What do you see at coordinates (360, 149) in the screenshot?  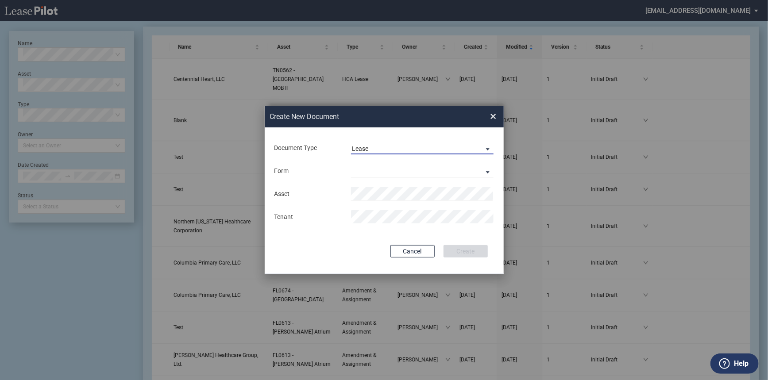 I see `div: Lease` at bounding box center [360, 149].